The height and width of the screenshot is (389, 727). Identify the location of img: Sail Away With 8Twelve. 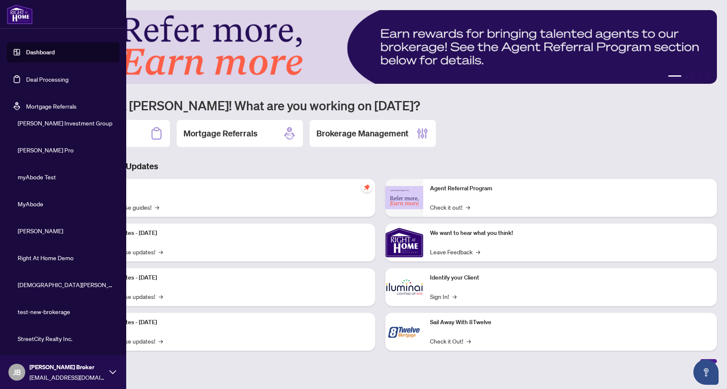
(404, 332).